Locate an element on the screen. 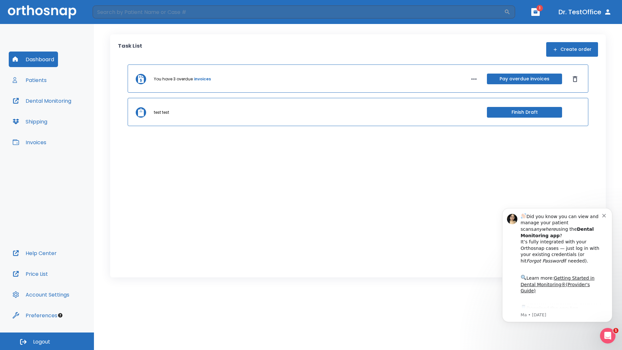  p: You have 3 overdue is located at coordinates (173, 79).